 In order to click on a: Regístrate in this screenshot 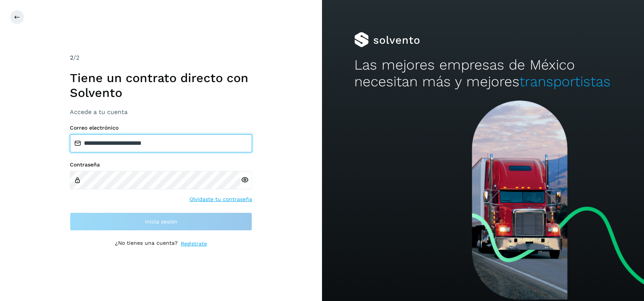, I will do `click(193, 244)`.